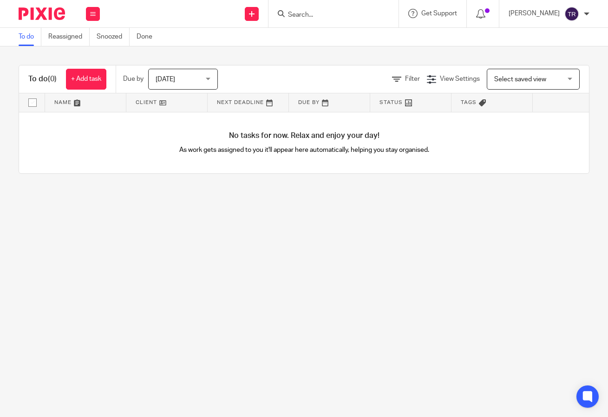 The image size is (608, 417). Describe the element at coordinates (30, 37) in the screenshot. I see `a: To do` at that location.